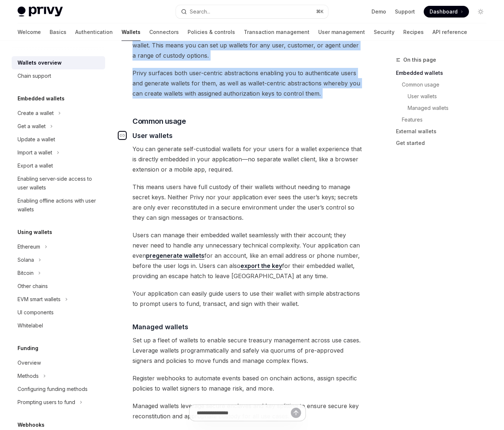  What do you see at coordinates (59, 402) in the screenshot?
I see `button: Toggle Prompting users to fund section` at bounding box center [59, 402].